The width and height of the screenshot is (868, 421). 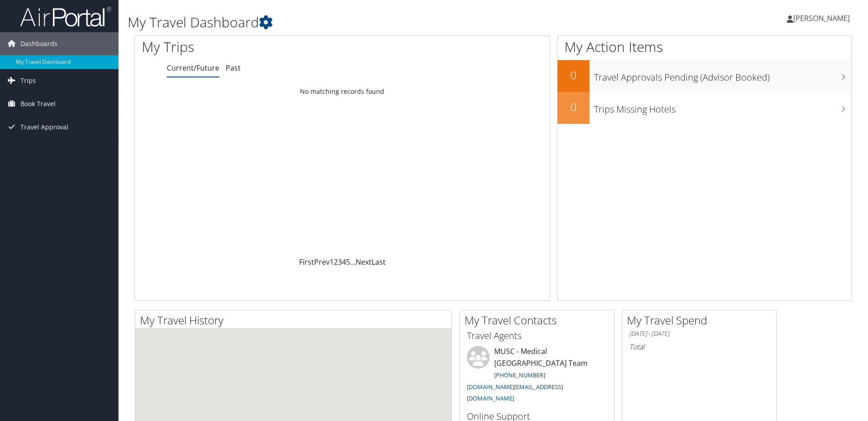 What do you see at coordinates (29, 81) in the screenshot?
I see `span: Trips` at bounding box center [29, 81].